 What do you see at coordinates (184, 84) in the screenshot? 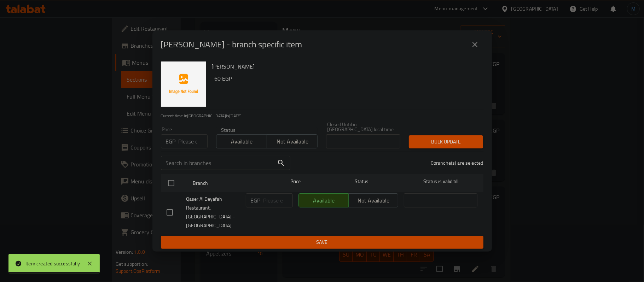
I see `img: Mahashi Zucchini` at bounding box center [184, 84].